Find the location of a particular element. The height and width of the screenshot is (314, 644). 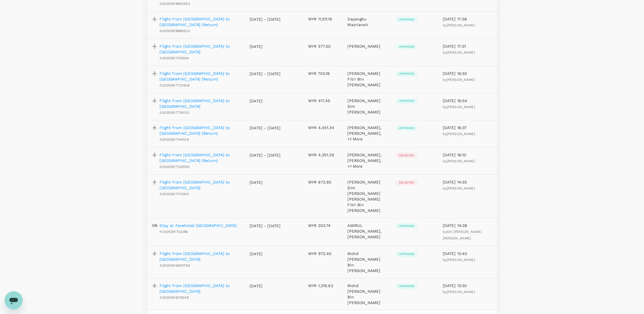

span: A20250917736120 is located at coordinates (175, 113).